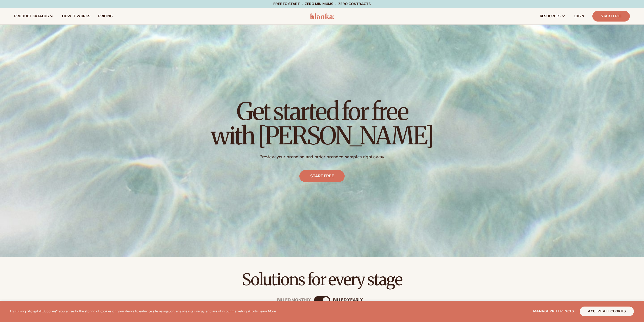 Image resolution: width=644 pixels, height=322 pixels. What do you see at coordinates (34, 16) in the screenshot?
I see `a: product catalog` at bounding box center [34, 16].